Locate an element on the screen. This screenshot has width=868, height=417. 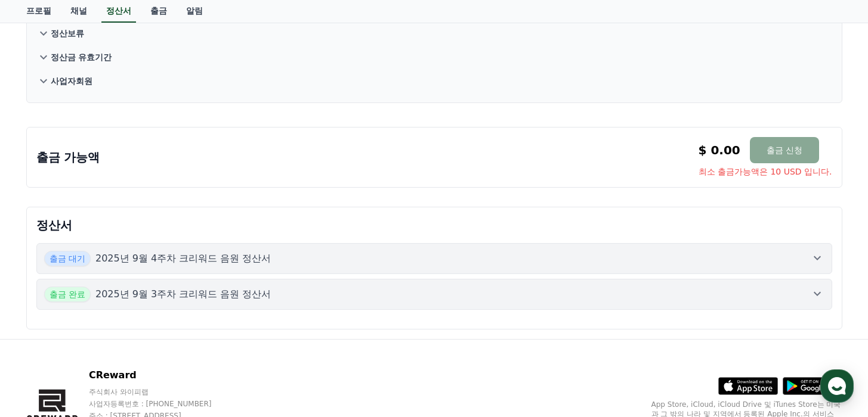
button: 정산보류 is located at coordinates (434, 33).